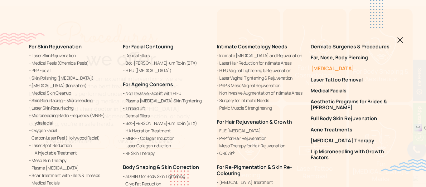  Describe the element at coordinates (148, 46) in the screenshot. I see `a: For Facial Contouring` at that location.